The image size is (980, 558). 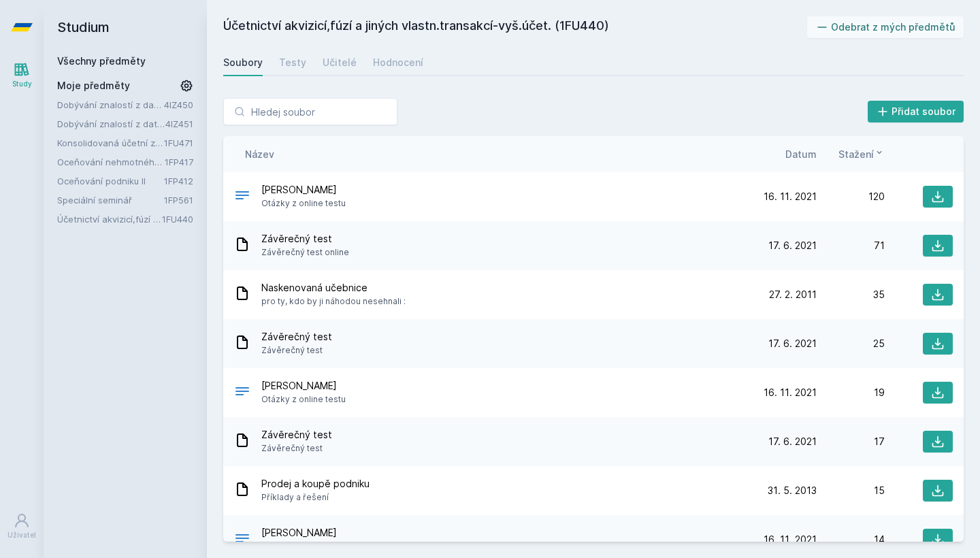 I want to click on input: Hledej soubor, so click(x=310, y=111).